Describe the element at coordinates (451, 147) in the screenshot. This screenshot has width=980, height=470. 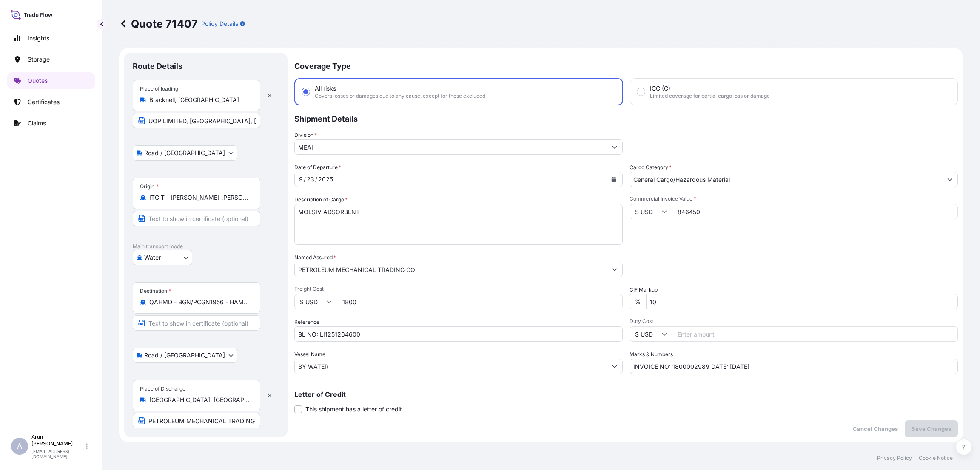
I see `input: Type to search division` at that location.